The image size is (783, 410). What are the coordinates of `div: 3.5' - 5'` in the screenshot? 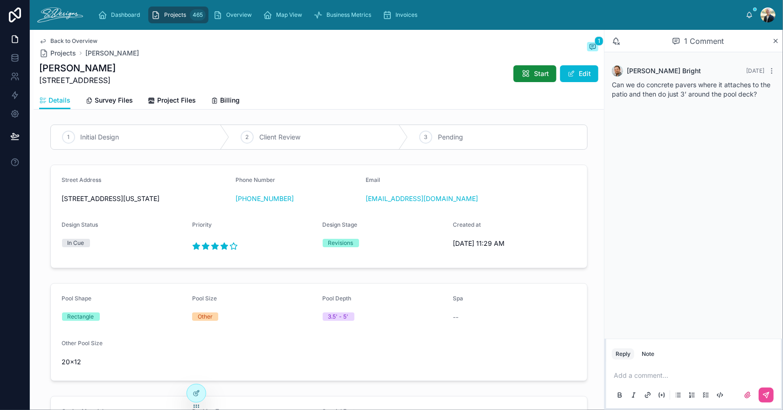 It's located at (338, 316).